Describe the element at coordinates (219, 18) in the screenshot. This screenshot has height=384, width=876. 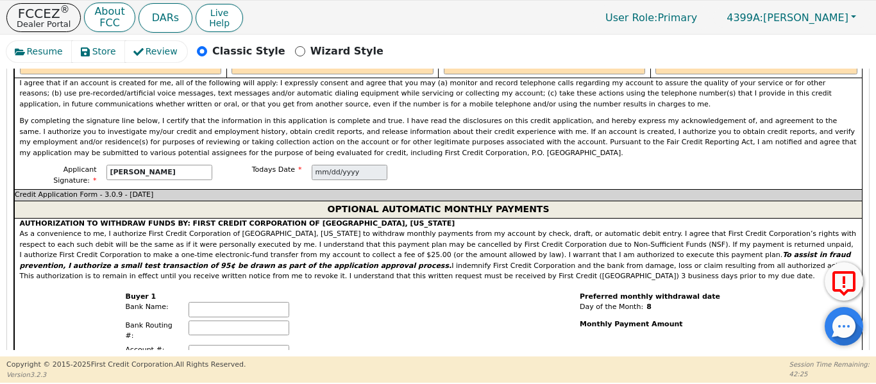
I see `a: LiveHelp` at that location.